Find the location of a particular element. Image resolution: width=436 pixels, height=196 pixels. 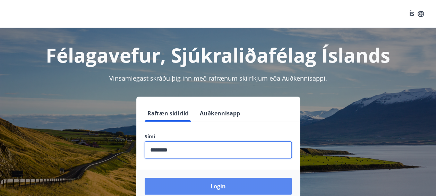

span: Vinsamlegast skráðu þig inn með rafrænum skilríkjum eða Auðkennisappi. is located at coordinates (218, 78).